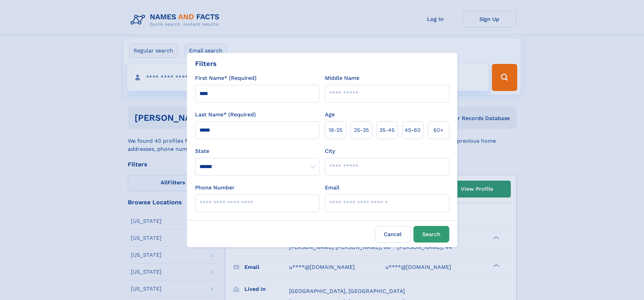 Image resolution: width=644 pixels, height=300 pixels. What do you see at coordinates (393, 234) in the screenshot?
I see `label: Cancel` at bounding box center [393, 234].